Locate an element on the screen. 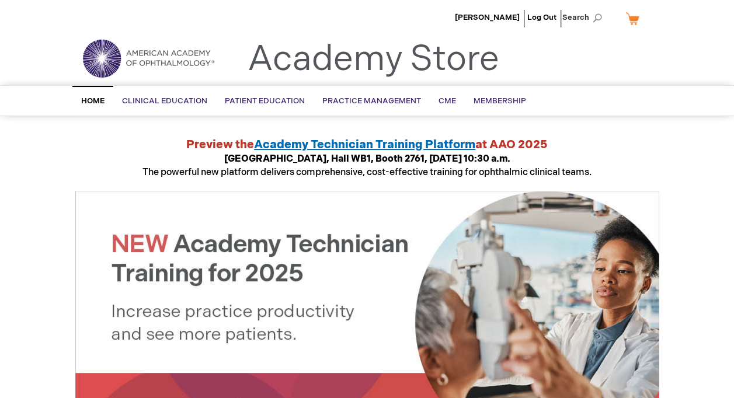 This screenshot has height=398, width=734. span: Home is located at coordinates (93, 101).